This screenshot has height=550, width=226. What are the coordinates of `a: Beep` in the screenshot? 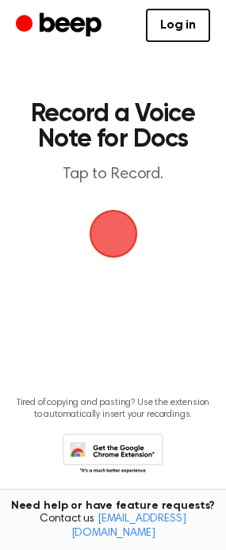 It's located at (60, 25).